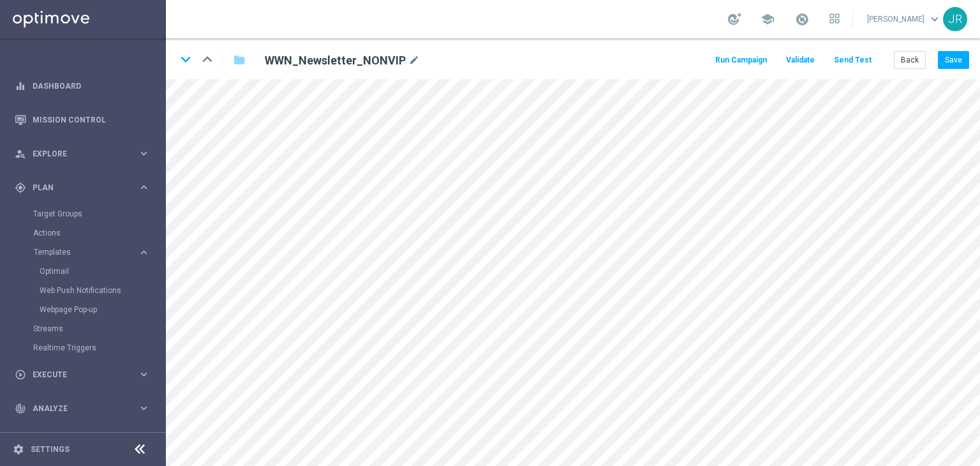 The image size is (980, 466). Describe the element at coordinates (86, 271) in the screenshot. I see `a: Optimail` at that location.